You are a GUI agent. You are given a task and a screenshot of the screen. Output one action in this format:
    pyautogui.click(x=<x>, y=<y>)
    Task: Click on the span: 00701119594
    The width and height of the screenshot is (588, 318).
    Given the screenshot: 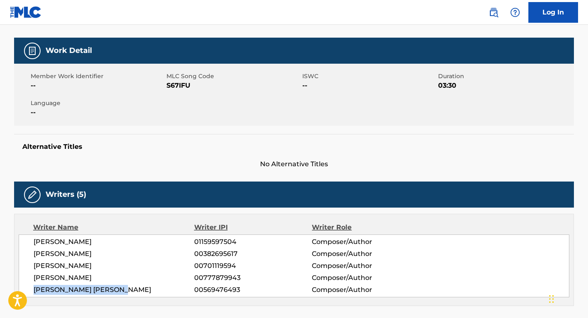 What is the action you would take?
    pyautogui.click(x=253, y=266)
    